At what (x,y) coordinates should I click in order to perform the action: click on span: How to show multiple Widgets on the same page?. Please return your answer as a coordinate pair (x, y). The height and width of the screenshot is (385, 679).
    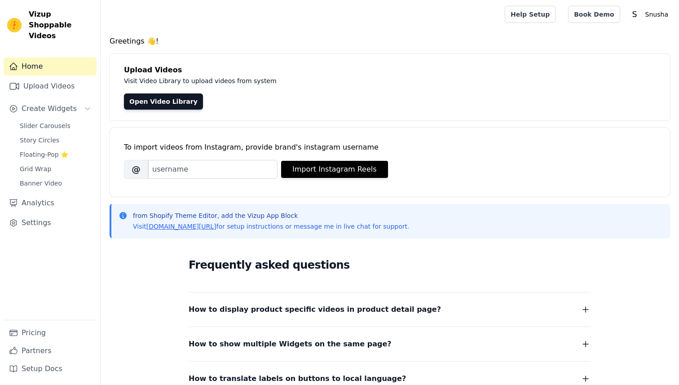
    Looking at the image, I should click on (290, 344).